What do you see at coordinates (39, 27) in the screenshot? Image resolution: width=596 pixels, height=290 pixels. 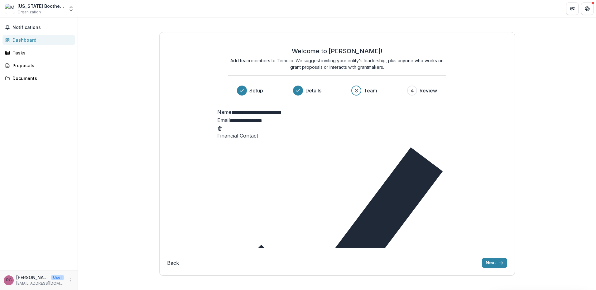 I see `button: Notifications` at bounding box center [39, 27].